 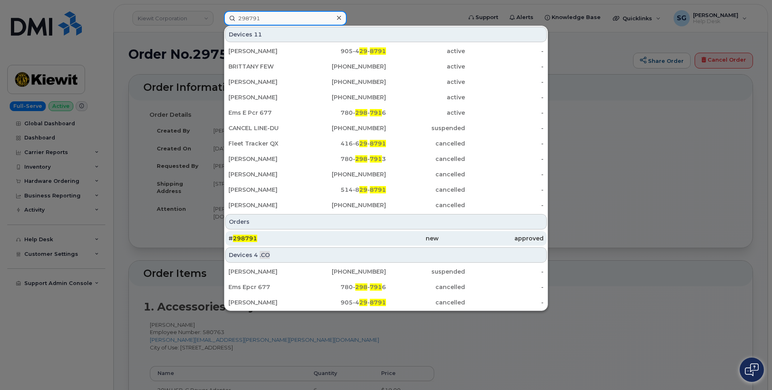 What do you see at coordinates (268, 287) in the screenshot?
I see `div: Ems Epcr 677` at bounding box center [268, 287].